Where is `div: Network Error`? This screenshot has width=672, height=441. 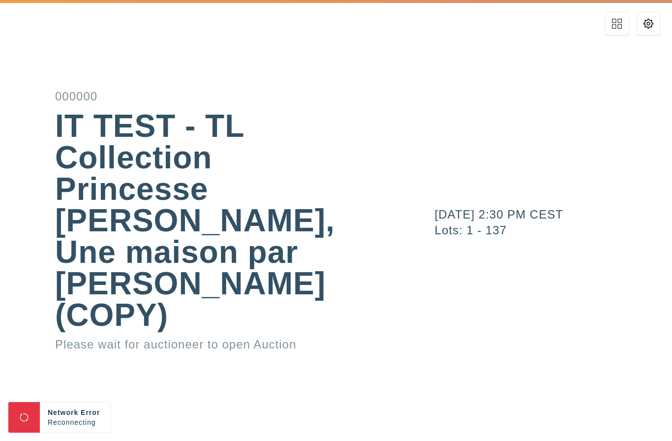 div: Network Error is located at coordinates (75, 412).